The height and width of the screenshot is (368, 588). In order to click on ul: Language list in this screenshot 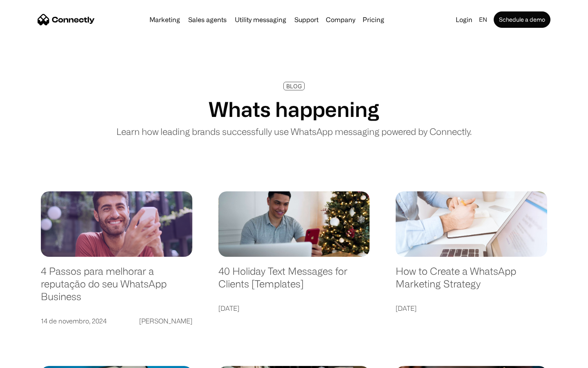, I will do `click(33, 359)`.